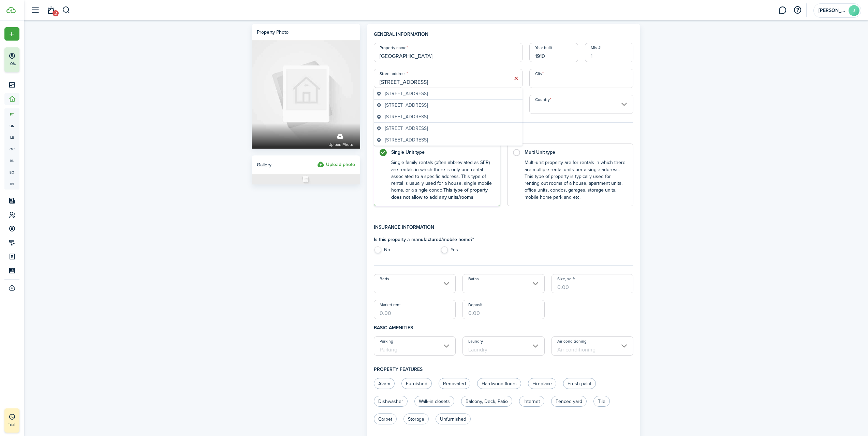 The height and width of the screenshot is (436, 868). What do you see at coordinates (12, 34) in the screenshot?
I see `button: Open menu` at bounding box center [12, 34].